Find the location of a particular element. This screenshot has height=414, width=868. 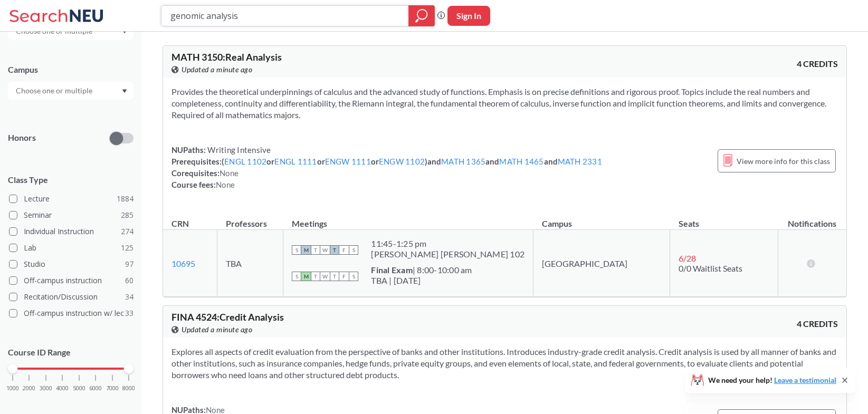

span: We need your help! is located at coordinates (772, 381).